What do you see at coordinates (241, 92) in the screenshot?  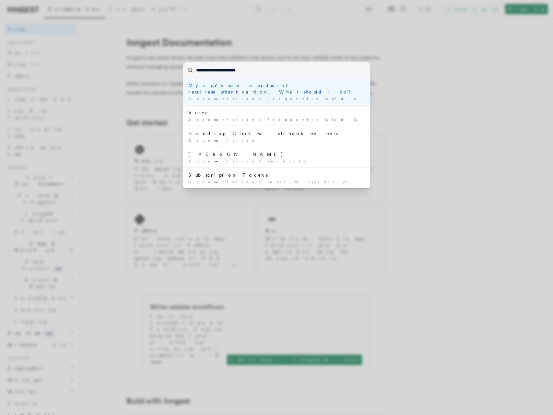 I see `mark: authentication` at bounding box center [241, 92].